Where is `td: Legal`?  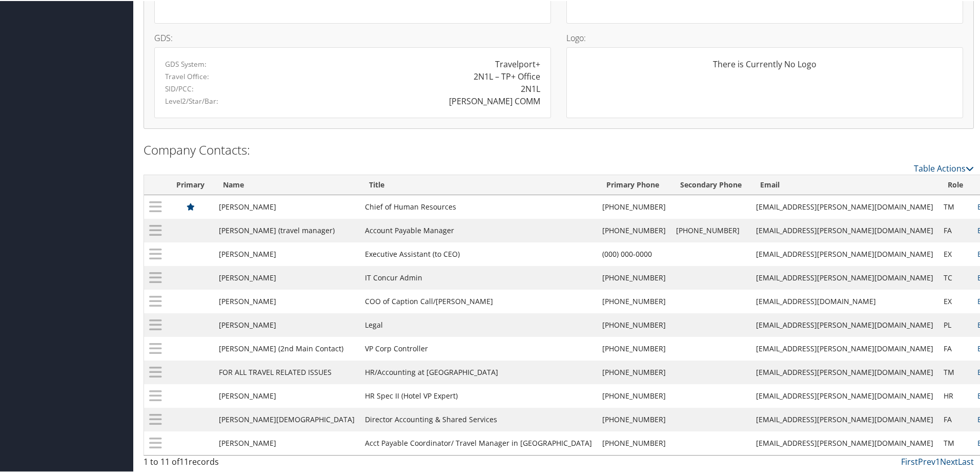 td: Legal is located at coordinates (478, 324).